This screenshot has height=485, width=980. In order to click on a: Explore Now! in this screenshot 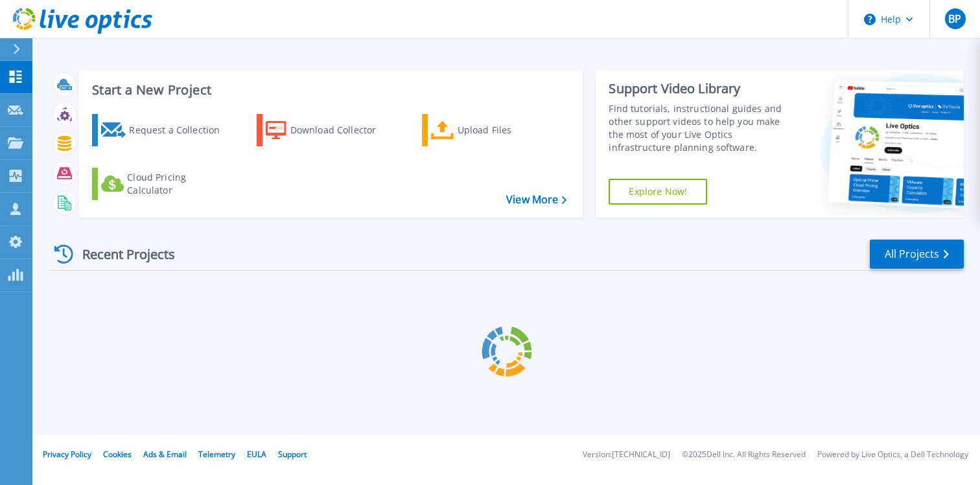, I will do `click(658, 192)`.